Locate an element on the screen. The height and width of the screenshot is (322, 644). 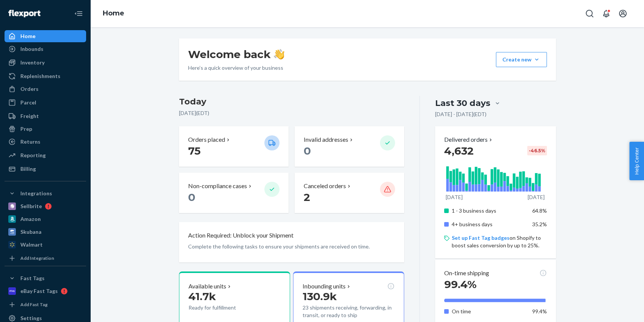
div: Sellbrite is located at coordinates (31, 206).